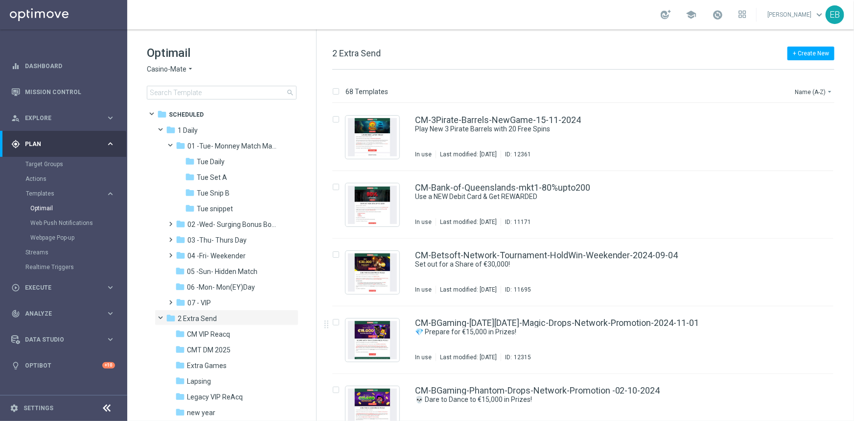 Image resolution: width=854 pixels, height=421 pixels. What do you see at coordinates (78, 208) in the screenshot?
I see `div: Optimail` at bounding box center [78, 208].